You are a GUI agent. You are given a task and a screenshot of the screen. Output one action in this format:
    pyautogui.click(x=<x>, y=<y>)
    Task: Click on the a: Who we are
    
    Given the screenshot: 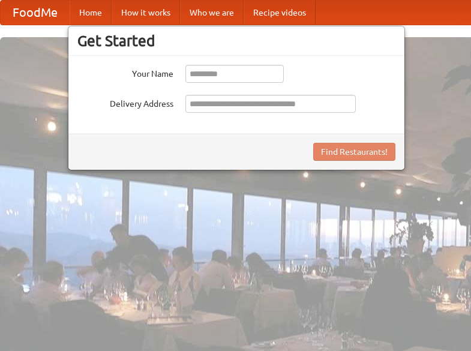 What is the action you would take?
    pyautogui.click(x=212, y=13)
    